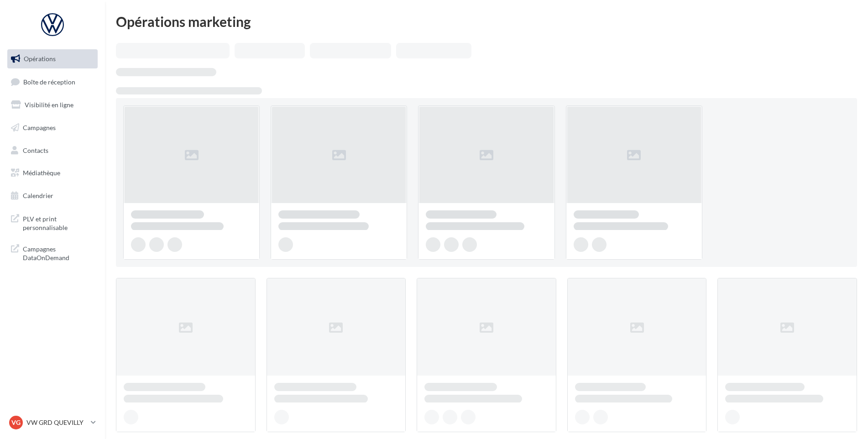  I want to click on p: VW GRD QUEVILLY, so click(56, 422).